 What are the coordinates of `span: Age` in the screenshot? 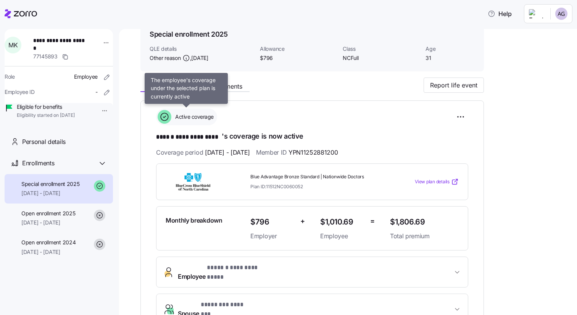 It's located at (450, 49).